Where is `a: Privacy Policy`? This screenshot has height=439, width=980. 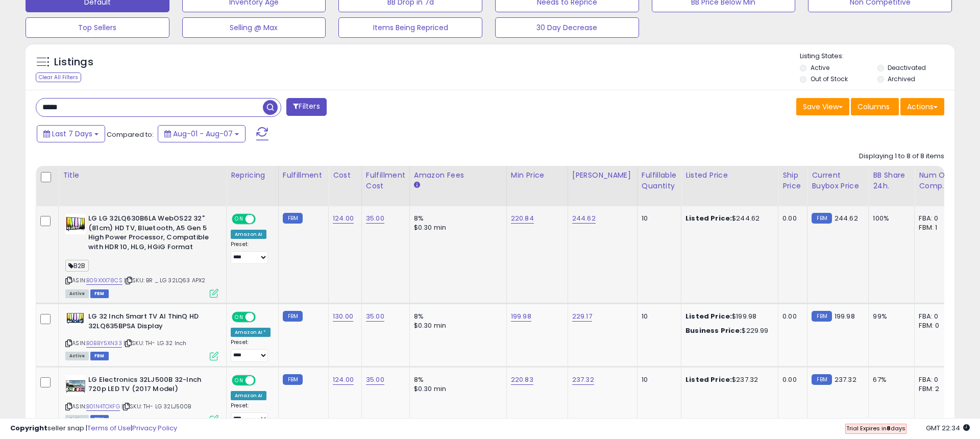
a: Privacy Policy is located at coordinates (155, 428).